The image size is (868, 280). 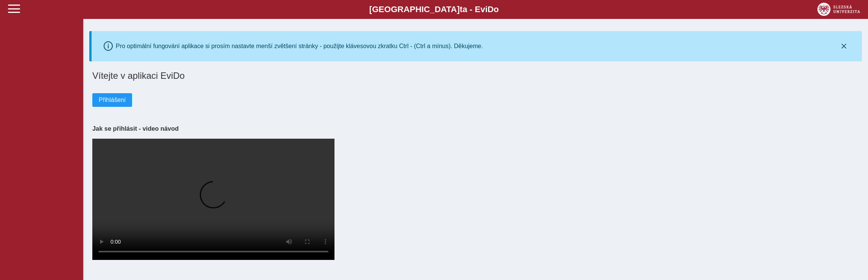 What do you see at coordinates (112, 100) in the screenshot?
I see `button: Přihlášení` at bounding box center [112, 100].